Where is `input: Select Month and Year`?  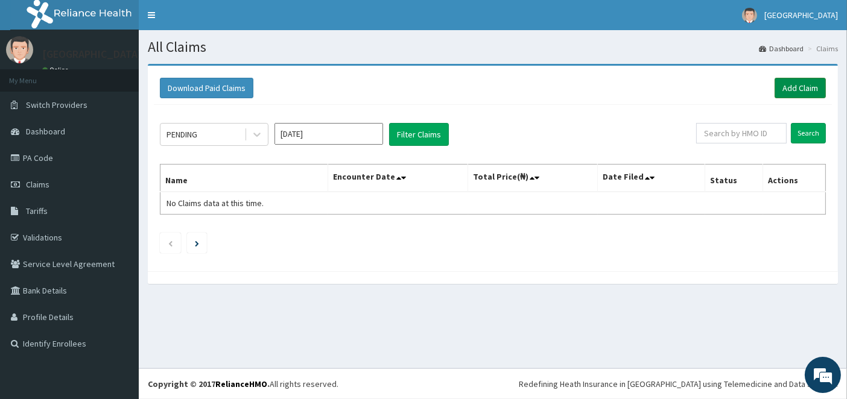 input: Select Month and Year is located at coordinates (329, 134).